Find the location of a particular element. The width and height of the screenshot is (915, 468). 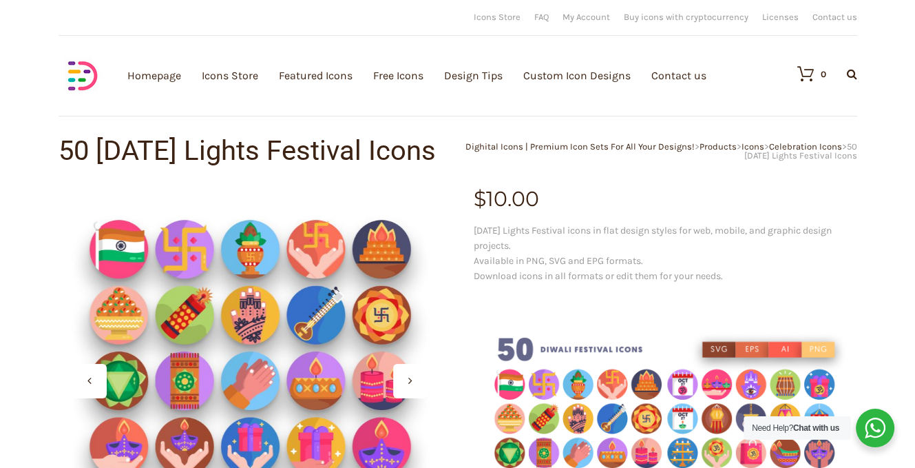

a: 0 is located at coordinates (805, 74).